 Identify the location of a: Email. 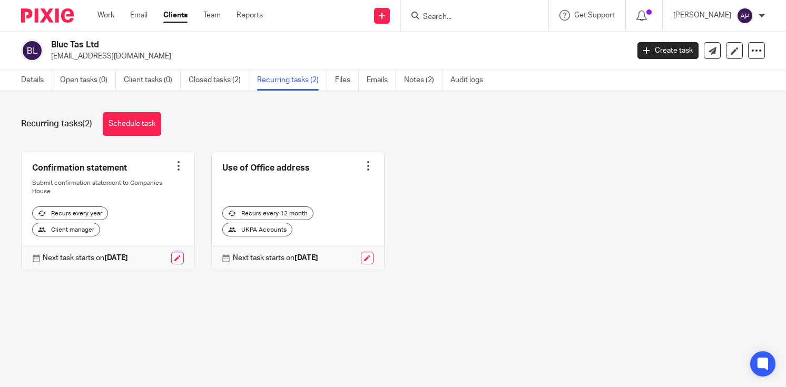
(139, 15).